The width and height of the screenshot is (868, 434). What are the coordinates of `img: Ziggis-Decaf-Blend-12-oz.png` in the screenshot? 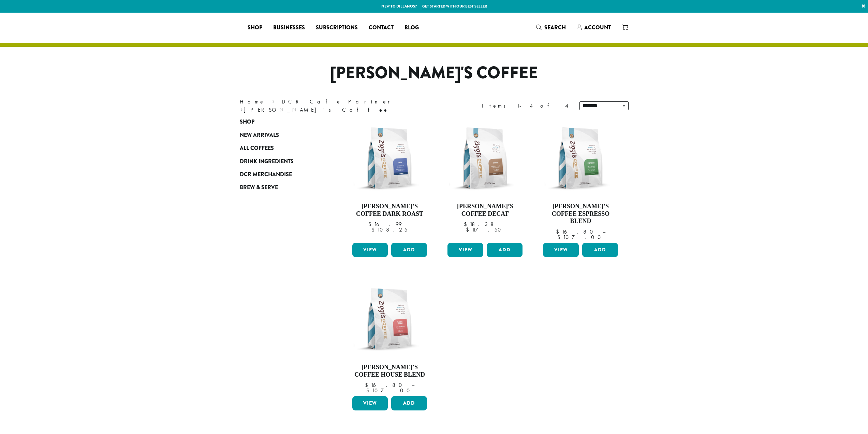 It's located at (485, 158).